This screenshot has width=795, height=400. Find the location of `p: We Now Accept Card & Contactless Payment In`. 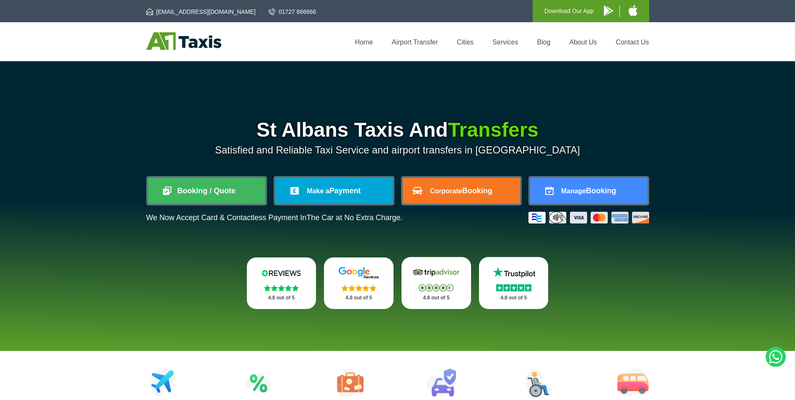

p: We Now Accept Card & Contactless Payment In is located at coordinates (274, 217).